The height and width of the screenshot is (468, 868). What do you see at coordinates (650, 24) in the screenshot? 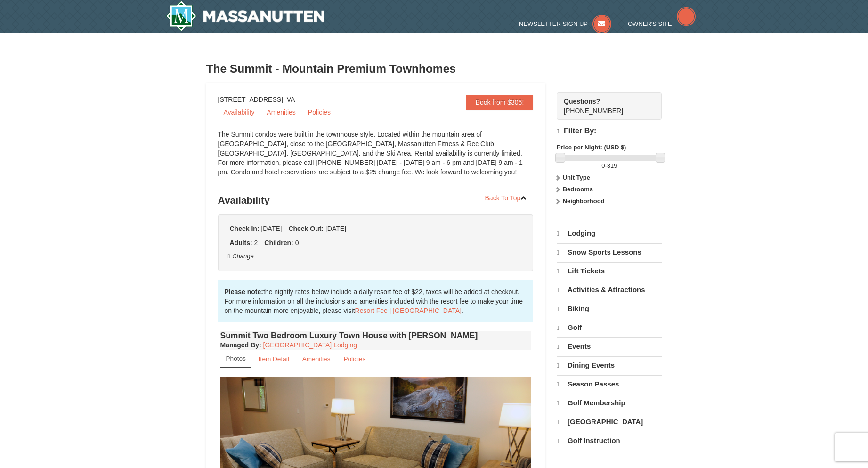
I see `span: Owner's Site` at bounding box center [650, 24].